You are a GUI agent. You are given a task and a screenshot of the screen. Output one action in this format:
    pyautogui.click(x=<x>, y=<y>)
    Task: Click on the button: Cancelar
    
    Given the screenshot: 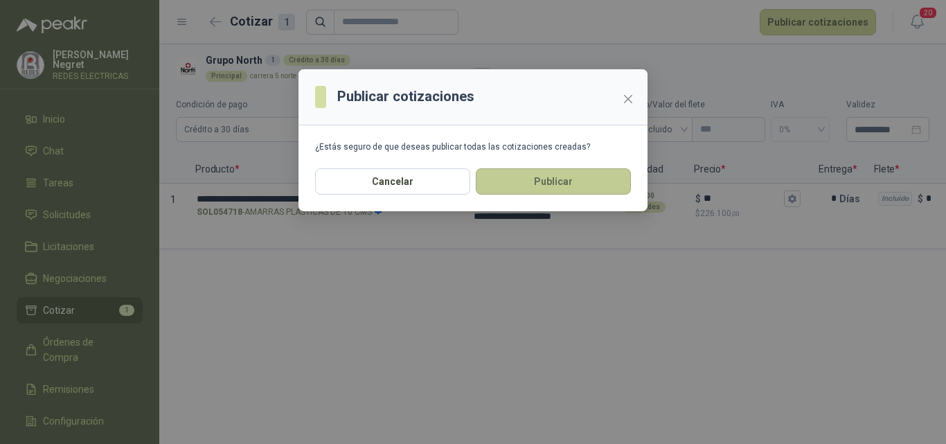 What is the action you would take?
    pyautogui.click(x=393, y=181)
    